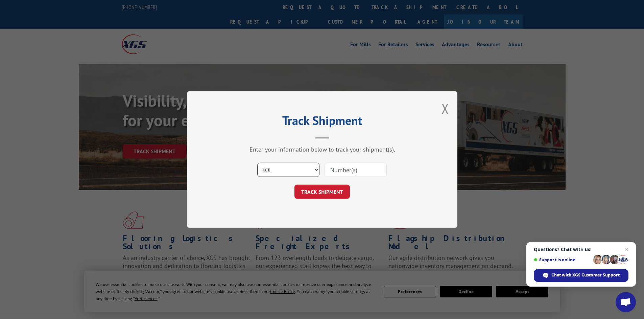 This screenshot has height=319, width=644. I want to click on div: Enter your information below to track your shipment(s)., so click(322, 149).